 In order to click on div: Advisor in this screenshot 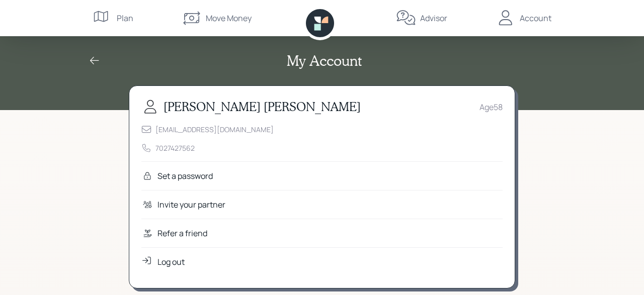, I will do `click(434, 18)`.